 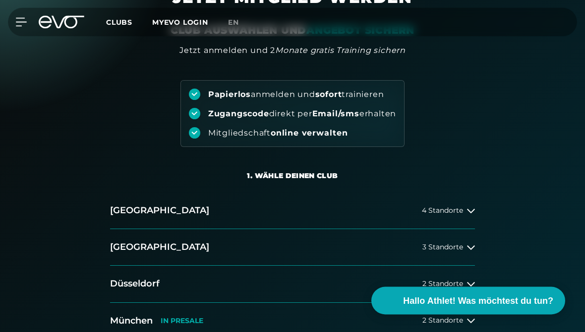 What do you see at coordinates (442, 248) in the screenshot?
I see `span: 3 Standorte` at bounding box center [442, 248].